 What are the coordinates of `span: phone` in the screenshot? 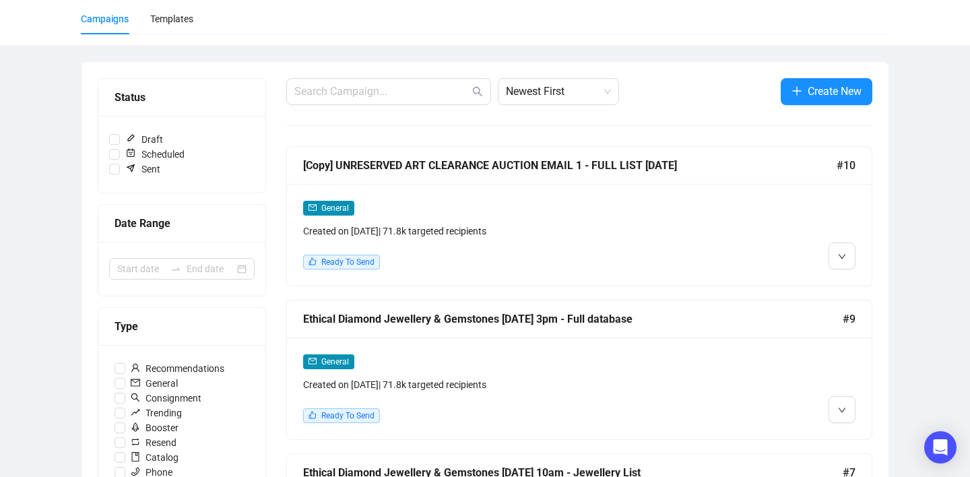 It's located at (135, 472).